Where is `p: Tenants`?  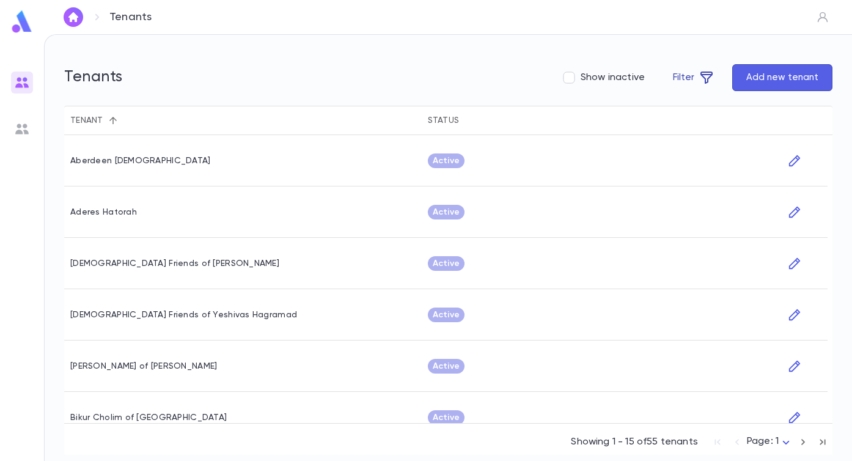 p: Tenants is located at coordinates (130, 17).